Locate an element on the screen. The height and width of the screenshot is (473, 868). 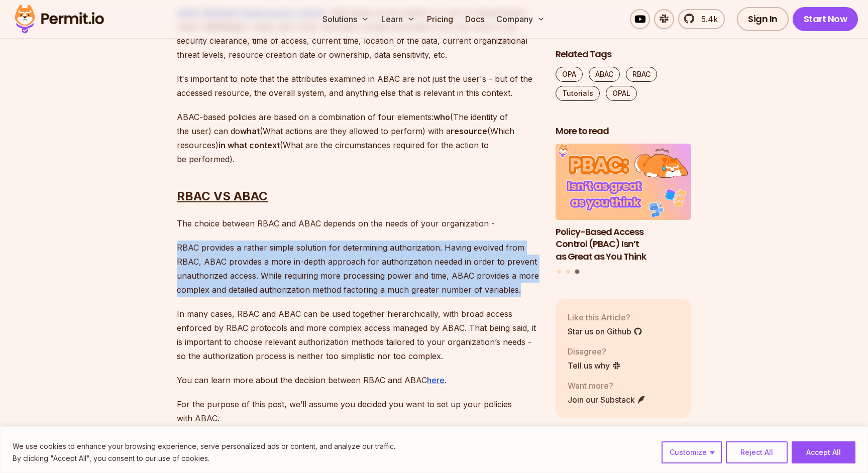
p: RBAC provides a rather simple solution for determining authorization. Having evolved from RBAC, A... is located at coordinates (358, 268).